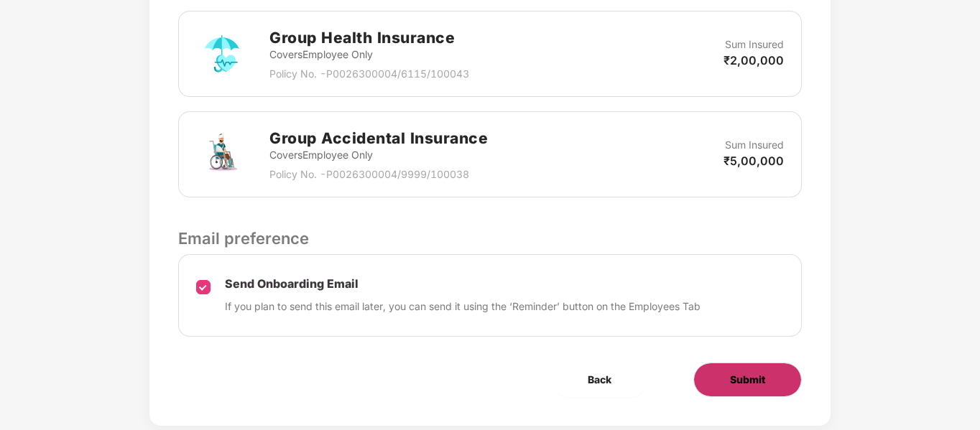  I want to click on button: Back, so click(599, 380).